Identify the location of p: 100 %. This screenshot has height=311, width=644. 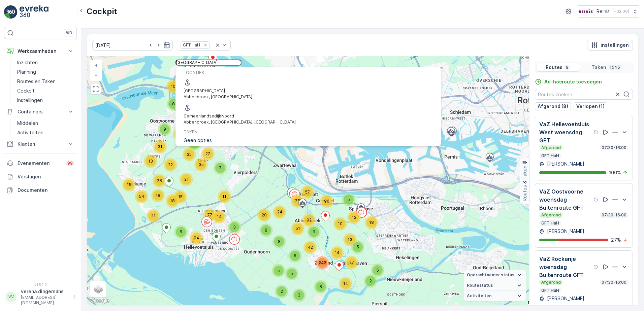
(615, 173).